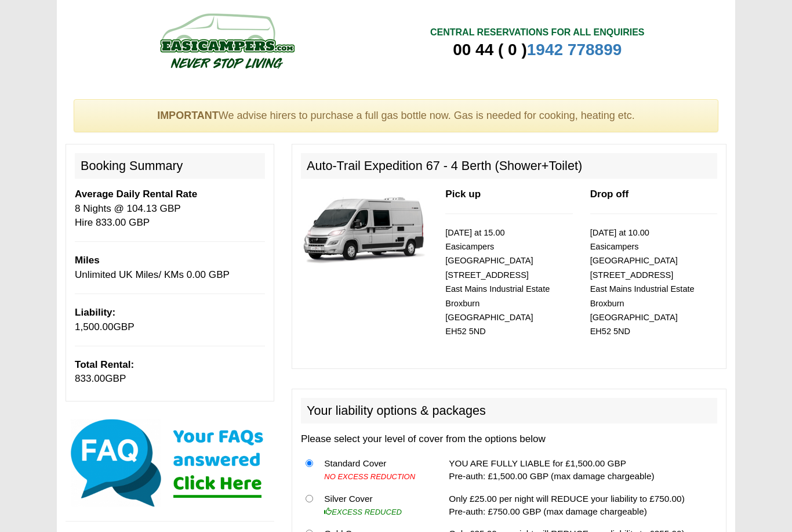 The height and width of the screenshot is (532, 792). Describe the element at coordinates (396, 116) in the screenshot. I see `div: We advise hirers to purchase a full gas bottle now. Gas is needed for cooking, heating etc.` at that location.